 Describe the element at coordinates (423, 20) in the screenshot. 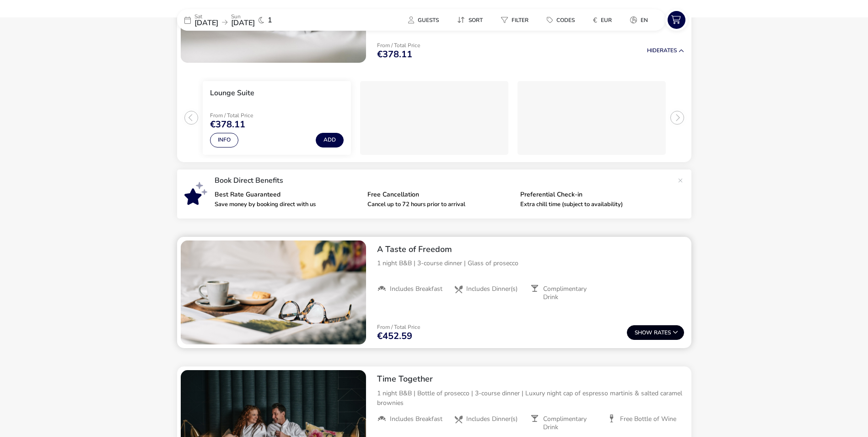

I see `button: Guests` at that location.